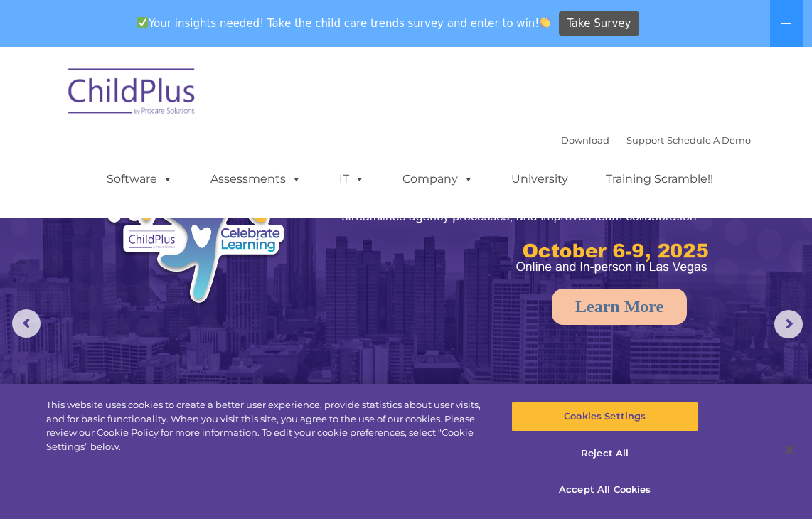  What do you see at coordinates (789, 450) in the screenshot?
I see `button: Close` at bounding box center [789, 450].